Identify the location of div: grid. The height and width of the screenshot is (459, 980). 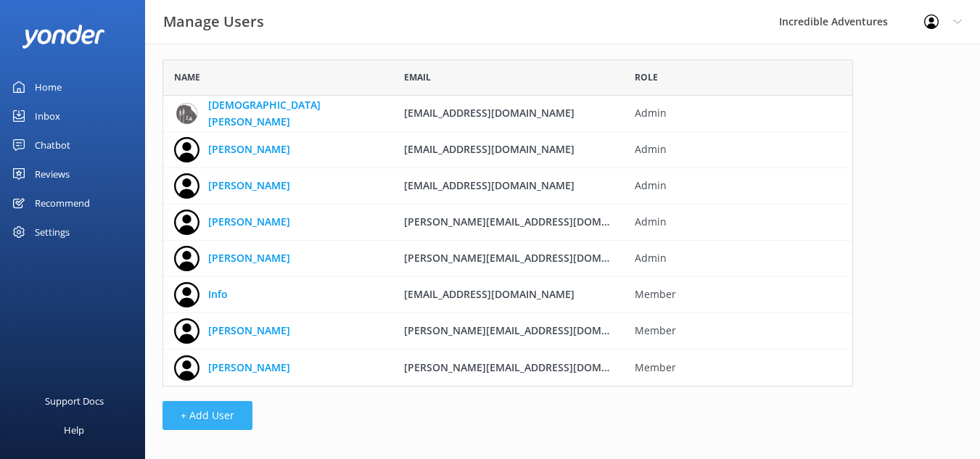
(508, 241).